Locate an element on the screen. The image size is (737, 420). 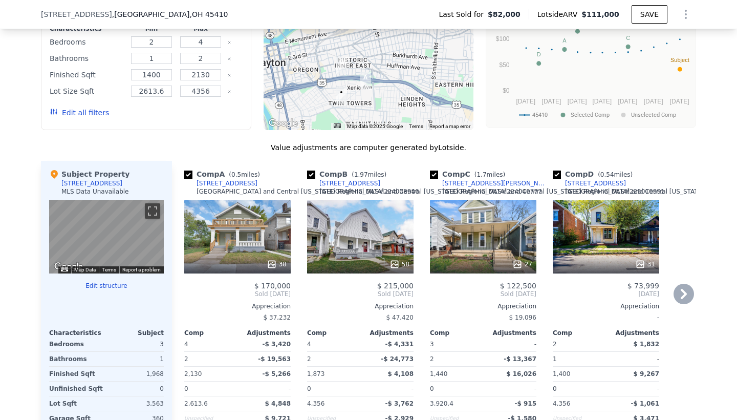
div: 135 Drummer Ave is located at coordinates (342, 66).